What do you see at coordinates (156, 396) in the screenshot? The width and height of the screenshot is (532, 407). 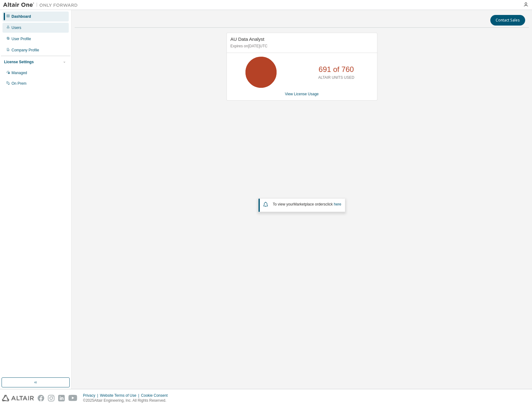 I see `div: Cookie Consent` at bounding box center [156, 396].